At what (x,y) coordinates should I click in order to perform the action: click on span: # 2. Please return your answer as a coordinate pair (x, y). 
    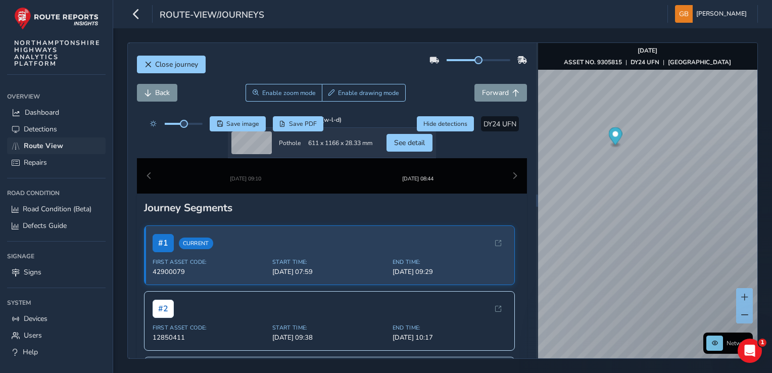
    Looking at the image, I should click on (163, 309).